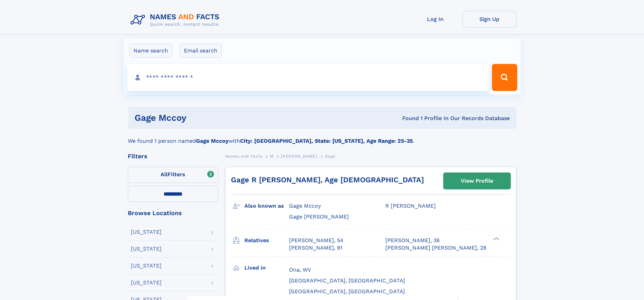 The height and width of the screenshot is (300, 644). I want to click on a: View Profile, so click(477, 181).